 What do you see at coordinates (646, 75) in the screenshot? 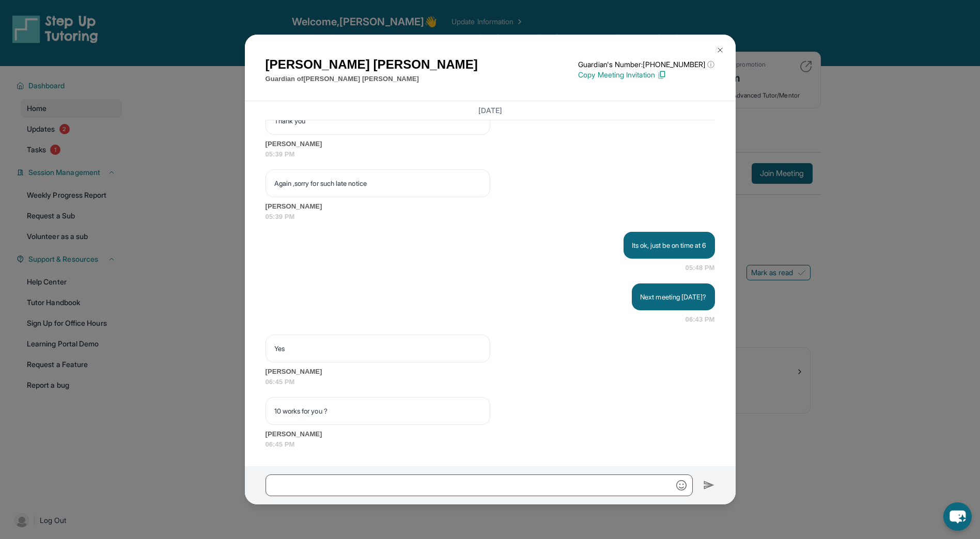
I see `p: Copy Meeting Invitation` at bounding box center [646, 75].